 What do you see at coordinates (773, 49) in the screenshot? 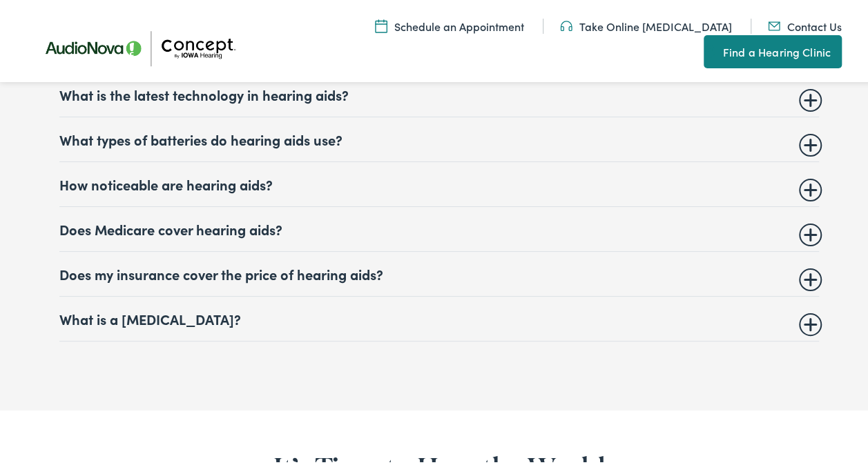
I see `a: Find a Hearing Clinic` at bounding box center [773, 49].